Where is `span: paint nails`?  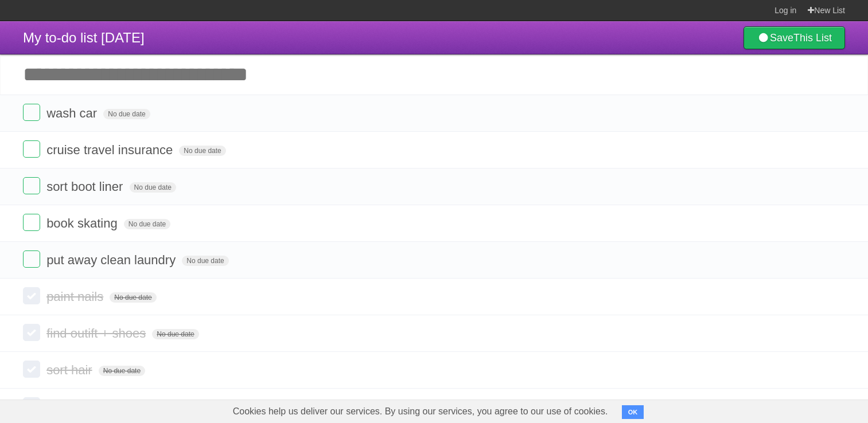
span: paint nails is located at coordinates (77, 296).